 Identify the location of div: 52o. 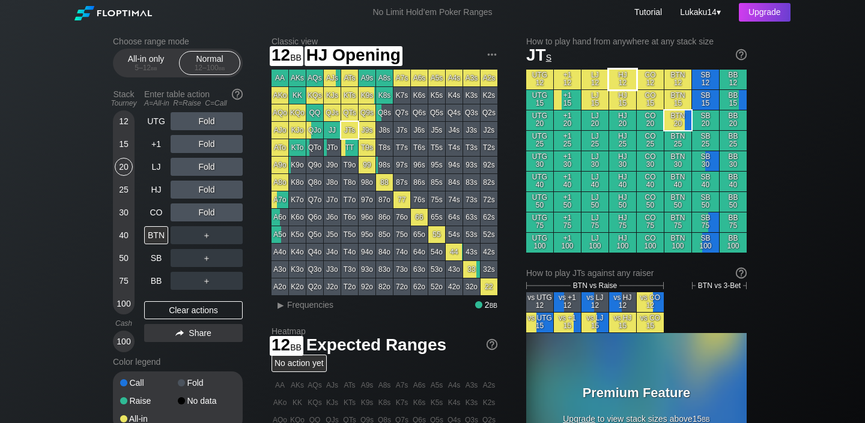
(437, 287).